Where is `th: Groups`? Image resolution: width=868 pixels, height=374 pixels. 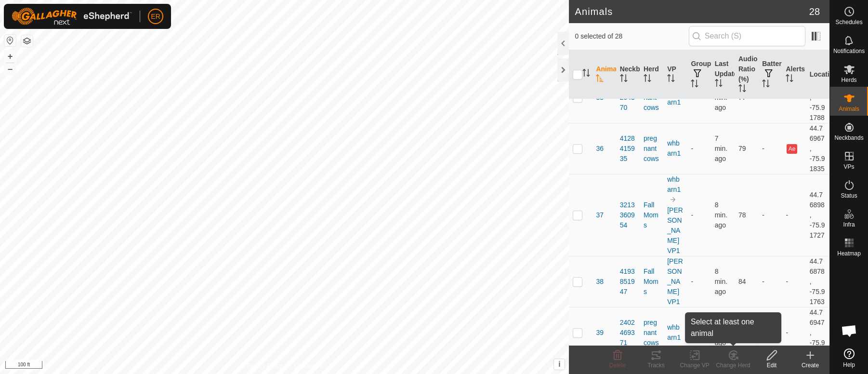 th: Groups is located at coordinates (699, 75).